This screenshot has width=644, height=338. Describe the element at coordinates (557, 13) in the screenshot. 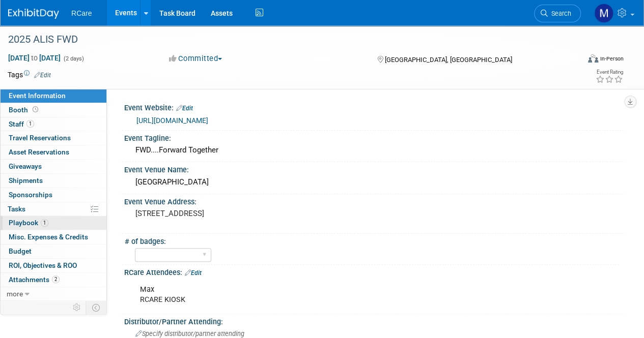

I see `a: Search` at that location.